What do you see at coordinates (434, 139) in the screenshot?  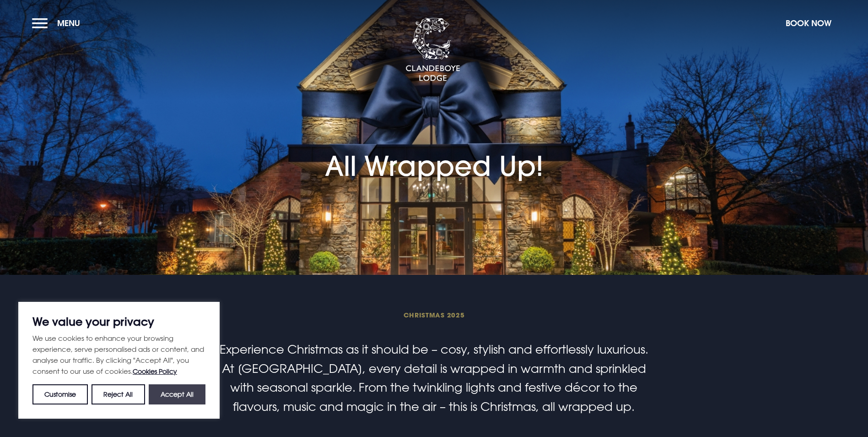 I see `h1: All Wrapped Up!` at bounding box center [434, 139].